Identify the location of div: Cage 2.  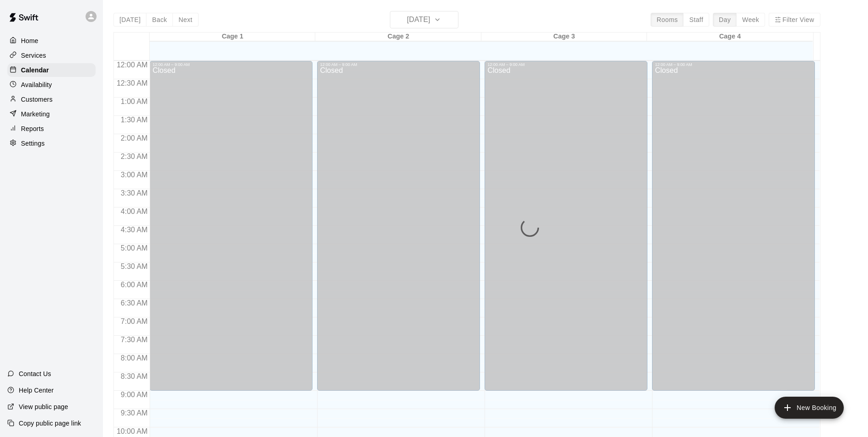
(398, 37).